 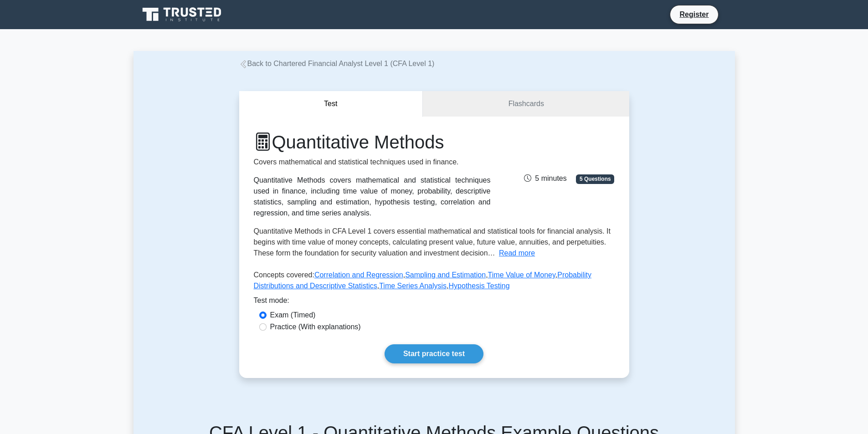 What do you see at coordinates (434, 354) in the screenshot?
I see `a: Start practice test` at bounding box center [434, 354].